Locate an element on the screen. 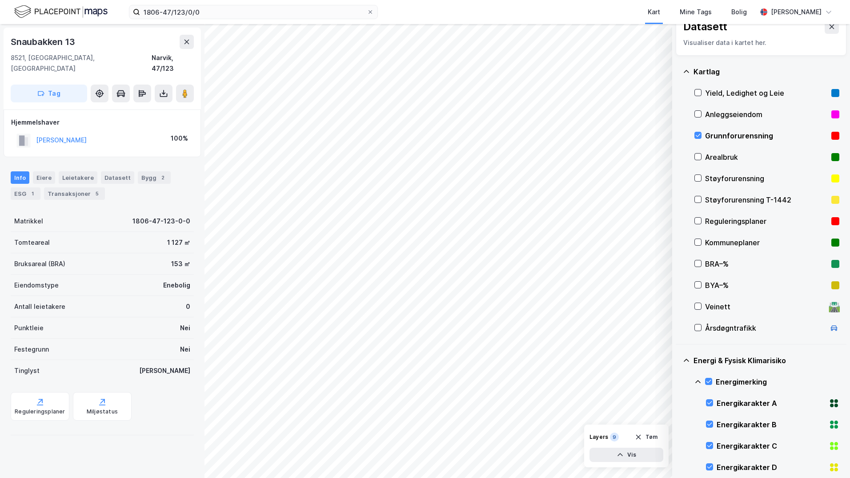 The height and width of the screenshot is (478, 850). div: 9 is located at coordinates (615, 437).